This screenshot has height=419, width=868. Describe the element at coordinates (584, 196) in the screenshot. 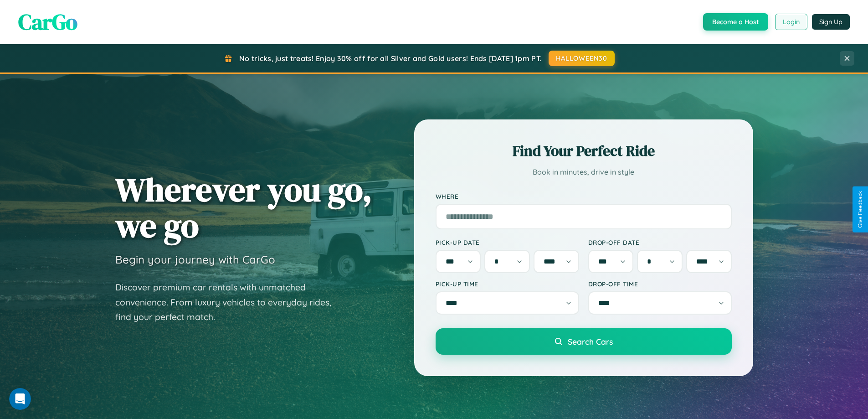

I see `label: Where` at that location.